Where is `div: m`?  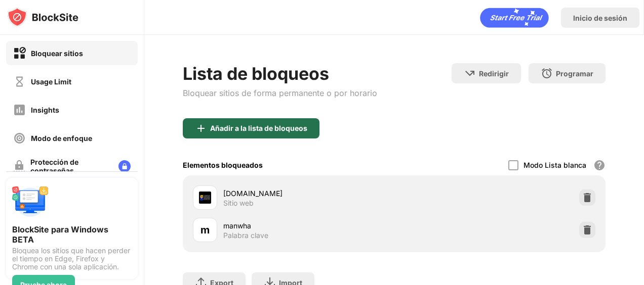
div: m is located at coordinates (205, 230).